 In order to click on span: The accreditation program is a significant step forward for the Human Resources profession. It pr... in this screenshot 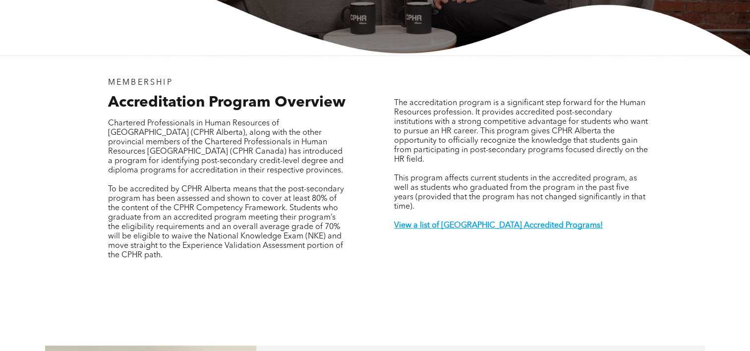, I will do `click(521, 131)`.